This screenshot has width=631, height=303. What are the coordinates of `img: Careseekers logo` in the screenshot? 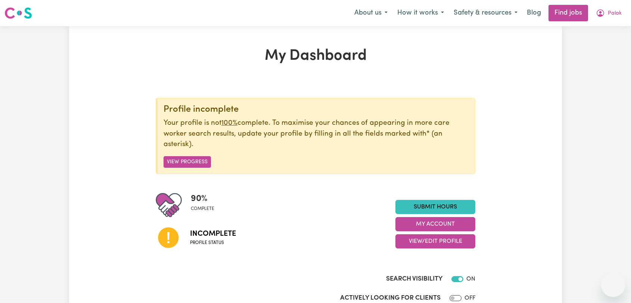 It's located at (18, 13).